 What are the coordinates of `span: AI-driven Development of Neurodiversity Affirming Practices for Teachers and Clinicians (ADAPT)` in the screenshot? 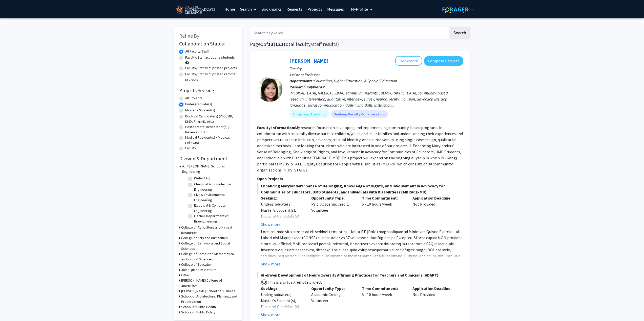 It's located at (360, 275).